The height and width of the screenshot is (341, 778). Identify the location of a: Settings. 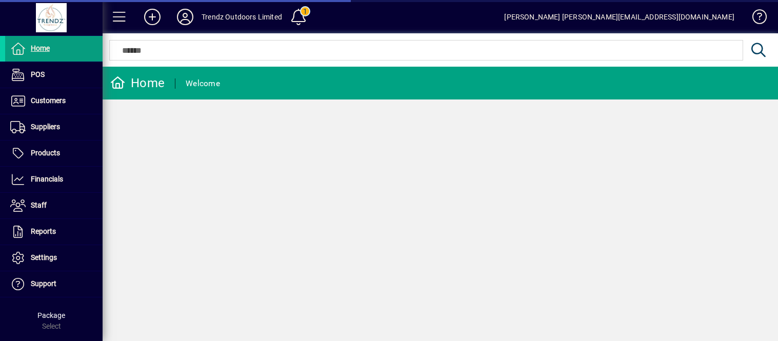
(54, 258).